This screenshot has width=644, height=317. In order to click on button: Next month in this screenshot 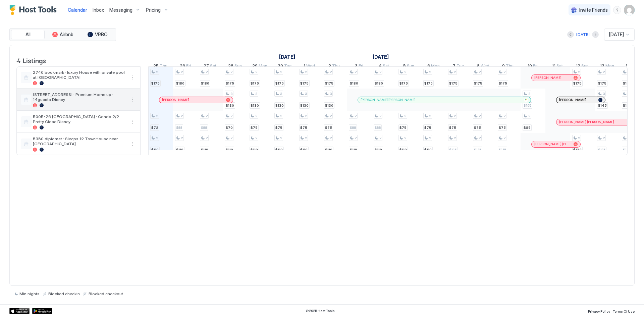, I will do `click(595, 35)`.